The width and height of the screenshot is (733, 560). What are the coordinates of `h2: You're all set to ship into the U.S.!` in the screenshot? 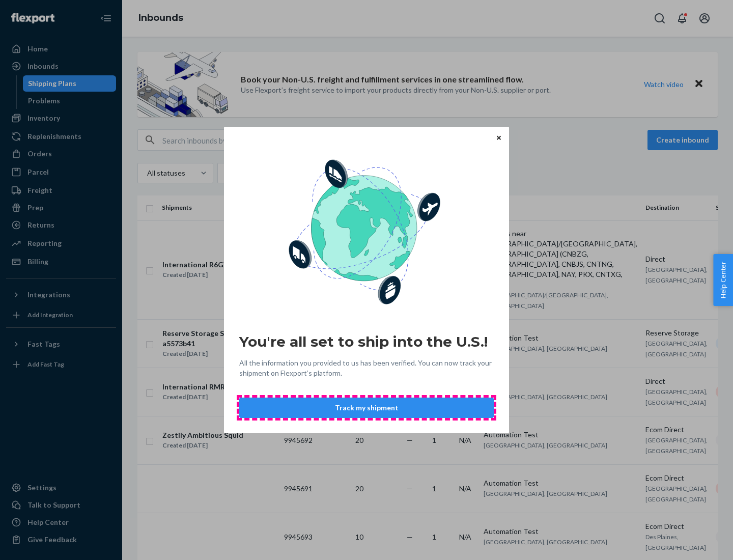 It's located at (366, 342).